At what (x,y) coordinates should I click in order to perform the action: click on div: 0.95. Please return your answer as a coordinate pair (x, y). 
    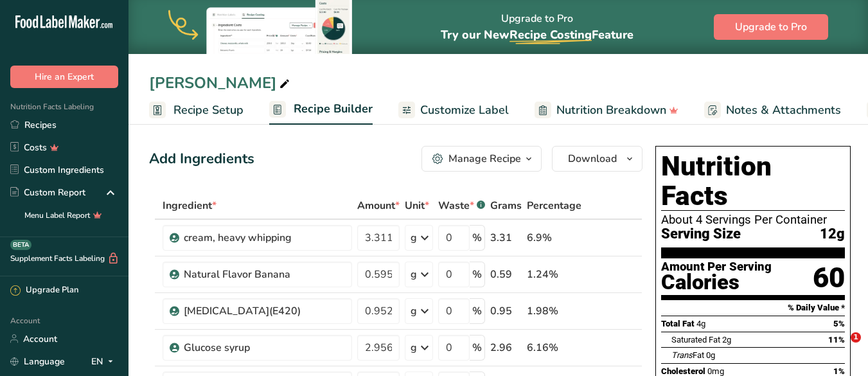
    Looking at the image, I should click on (506, 311).